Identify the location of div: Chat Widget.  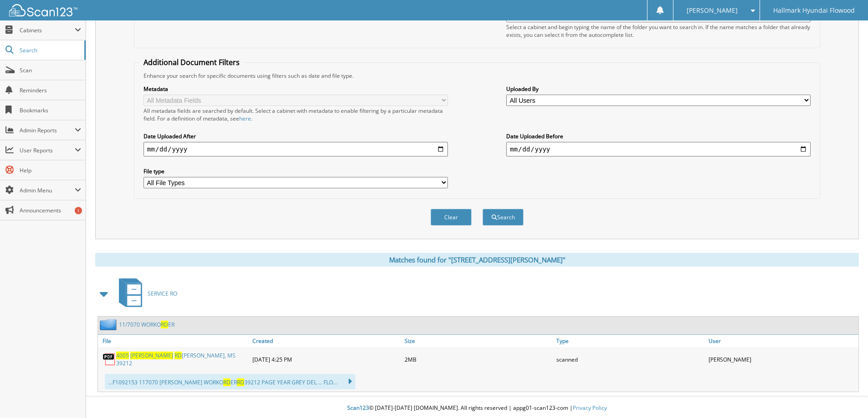
(845, 396).